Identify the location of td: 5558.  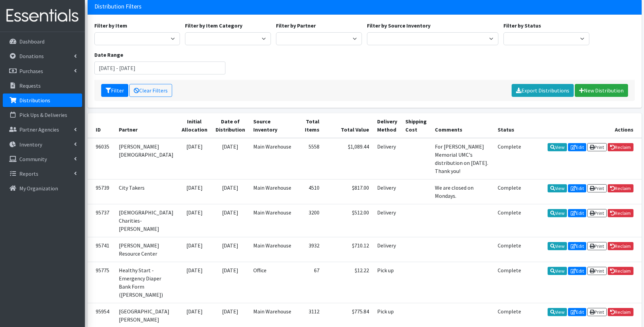
(311, 159).